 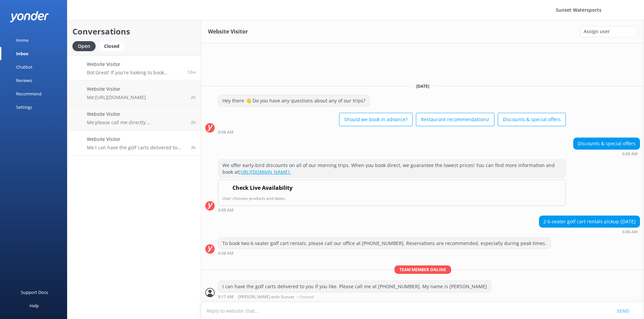 I want to click on div: Home, so click(x=22, y=40).